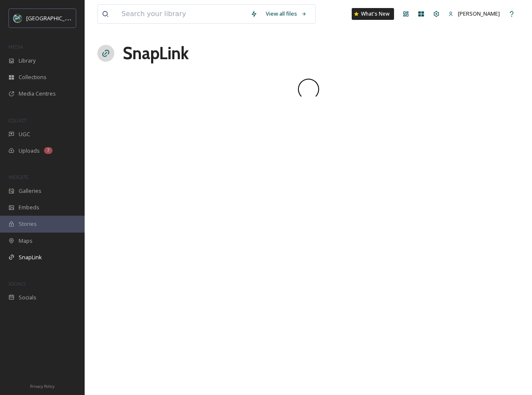 Image resolution: width=532 pixels, height=395 pixels. I want to click on span: Embeds, so click(29, 207).